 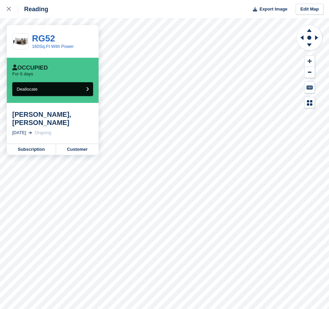 I want to click on img: arrow-right-light-icn-cde0832a797a2874e46488d9cf13f60e5c3a73dbe684e267c42b8395dfbc2abf.svg, so click(x=30, y=133).